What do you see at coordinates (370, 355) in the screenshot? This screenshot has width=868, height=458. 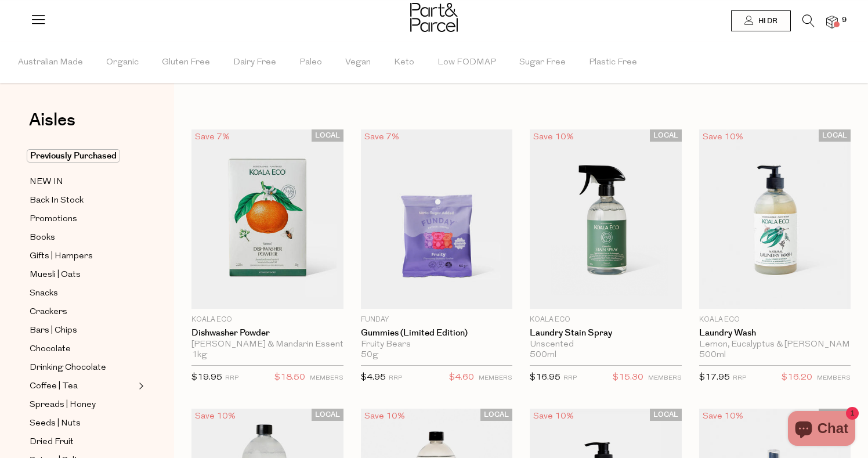 I see `span: 50g` at bounding box center [370, 355].